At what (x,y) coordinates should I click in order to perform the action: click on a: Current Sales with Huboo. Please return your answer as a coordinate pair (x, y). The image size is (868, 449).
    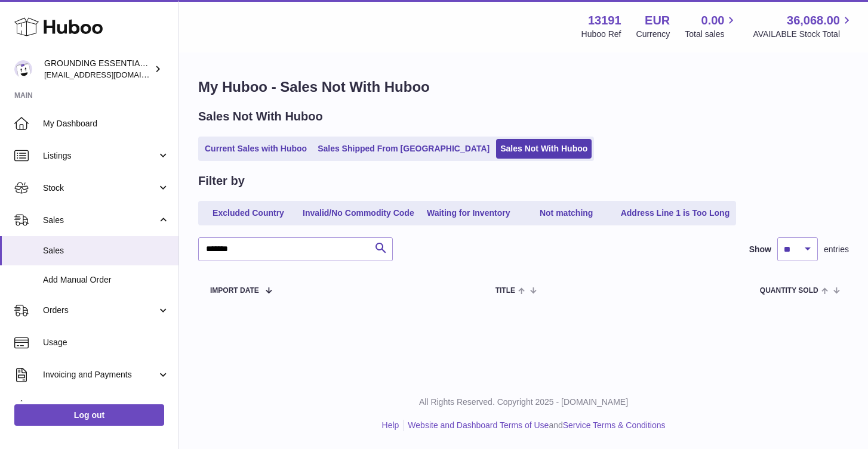
    Looking at the image, I should click on (256, 148).